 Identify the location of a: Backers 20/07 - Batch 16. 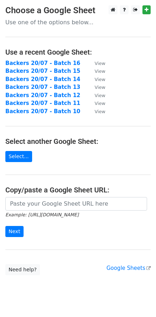
(43, 63).